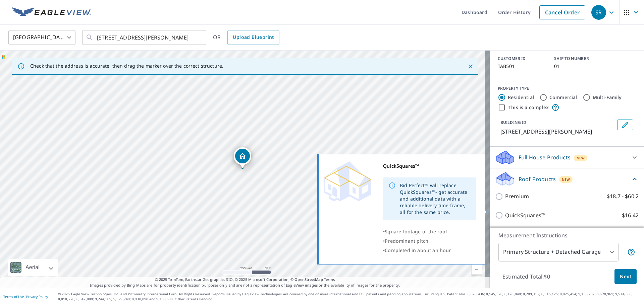  I want to click on p: Premium, so click(517, 196).